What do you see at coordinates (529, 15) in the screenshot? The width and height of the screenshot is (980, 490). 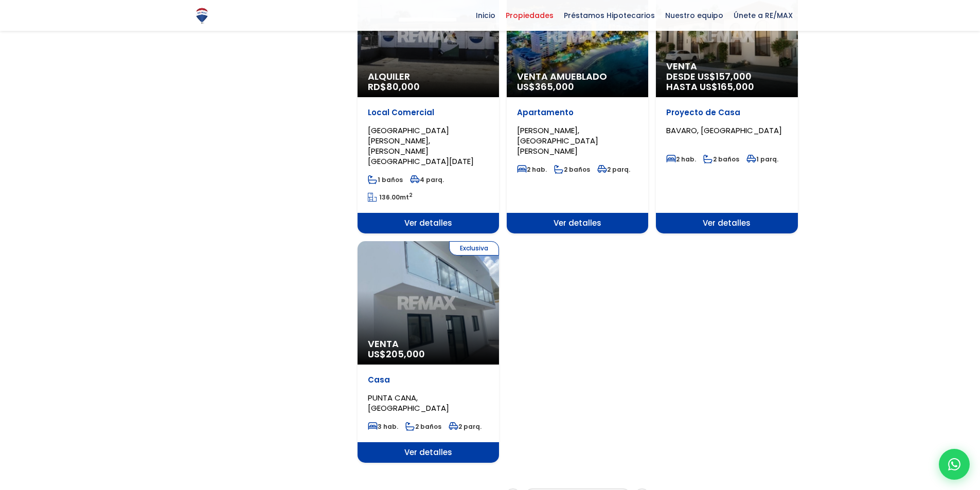 I see `span: Propiedades` at bounding box center [529, 15].